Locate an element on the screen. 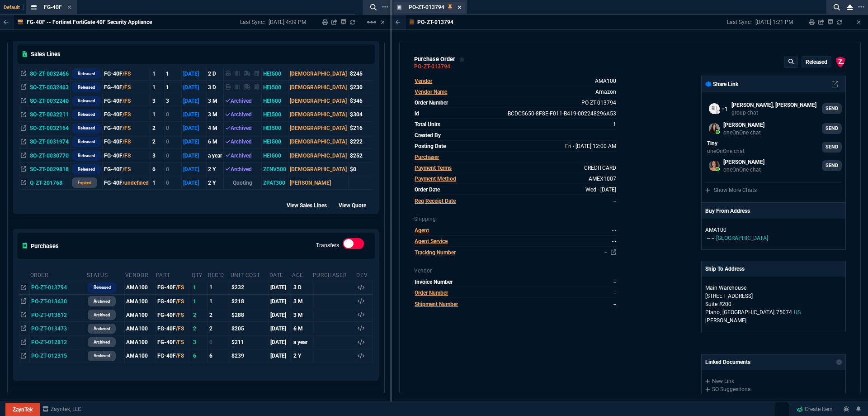  tr: When the order was created is located at coordinates (515, 190).